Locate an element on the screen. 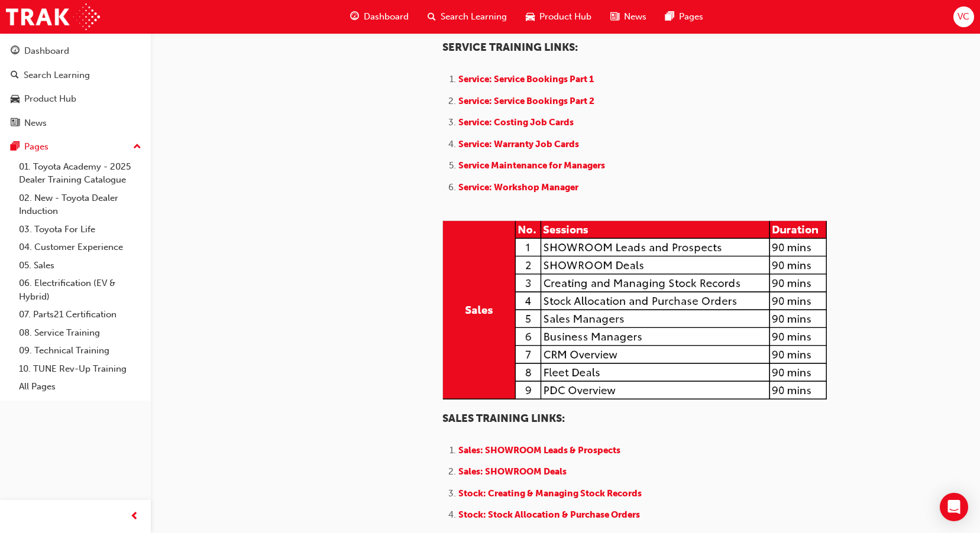 The height and width of the screenshot is (533, 980). a: 10. TUNE Rev-Up Training is located at coordinates (80, 369).